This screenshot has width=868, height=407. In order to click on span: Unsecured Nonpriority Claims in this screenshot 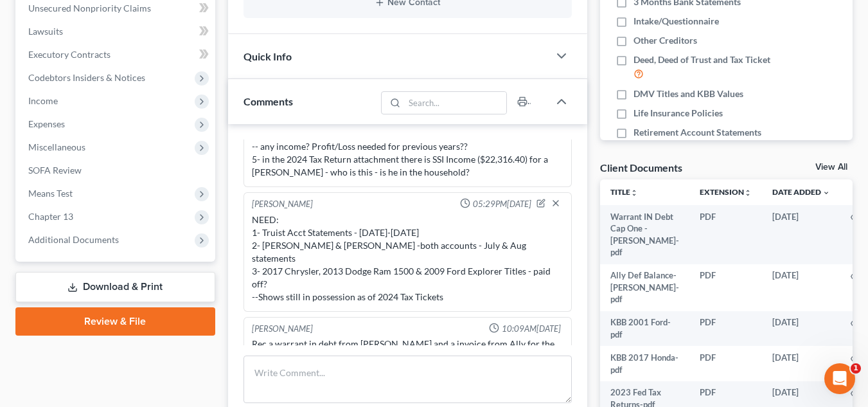, I will do `click(90, 8)`.